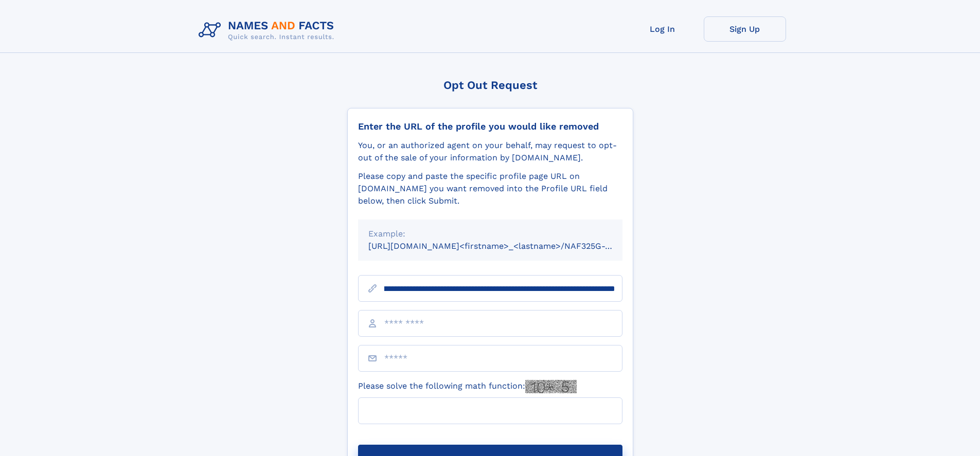 This screenshot has width=980, height=456. I want to click on a: Sign Up, so click(745, 29).